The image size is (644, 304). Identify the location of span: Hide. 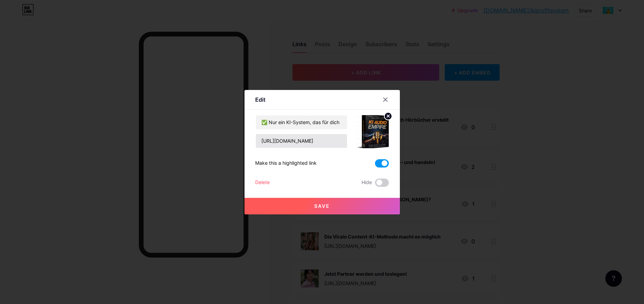
(367, 183).